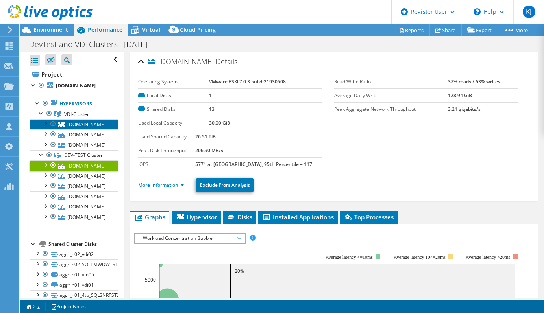  Describe the element at coordinates (174, 96) in the screenshot. I see `label: Local Disks` at that location.